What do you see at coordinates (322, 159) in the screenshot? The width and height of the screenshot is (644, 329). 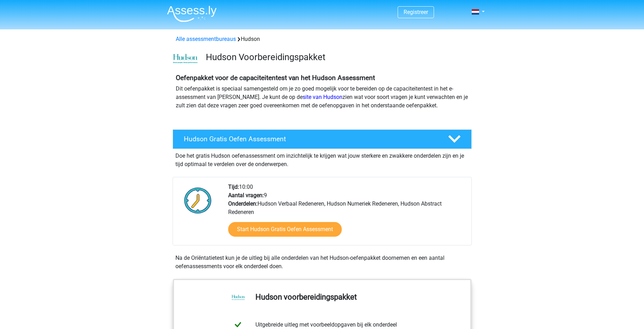 I see `div: Doe het gratis Hudson oefenassessment om inzichtelijk te krijgen wat jouw sterkere en zwakkere on...` at bounding box center [322, 159].